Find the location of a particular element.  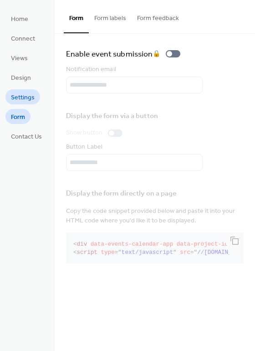

span: Form is located at coordinates (18, 117).